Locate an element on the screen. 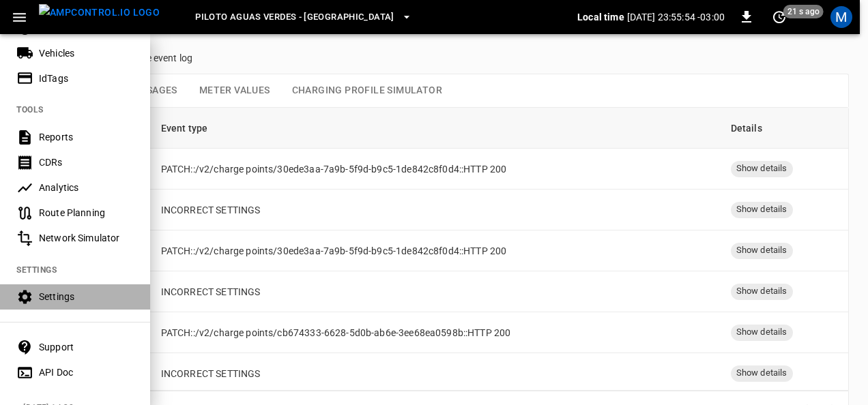  div: Network Simulator is located at coordinates (86, 237).